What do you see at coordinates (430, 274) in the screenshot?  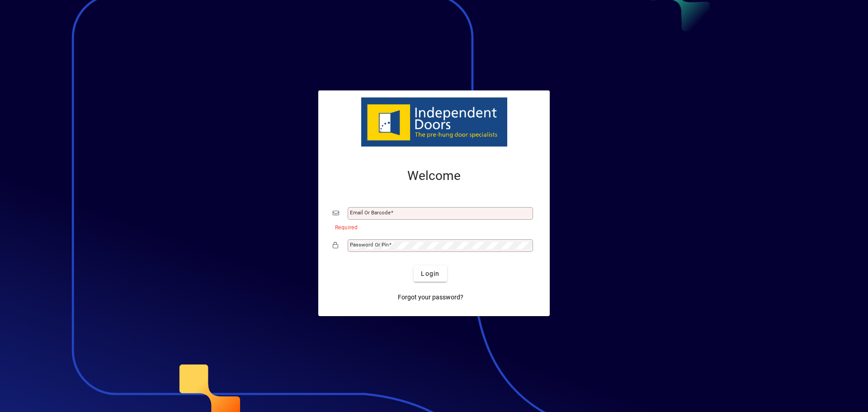 I see `button: Login` at bounding box center [430, 274].